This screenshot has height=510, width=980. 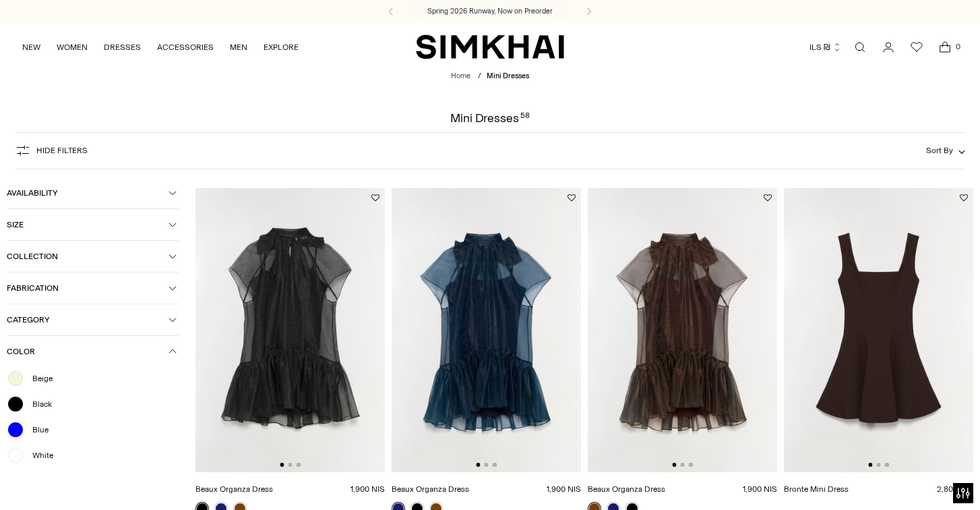 What do you see at coordinates (31, 47) in the screenshot?
I see `a: NEW` at bounding box center [31, 47].